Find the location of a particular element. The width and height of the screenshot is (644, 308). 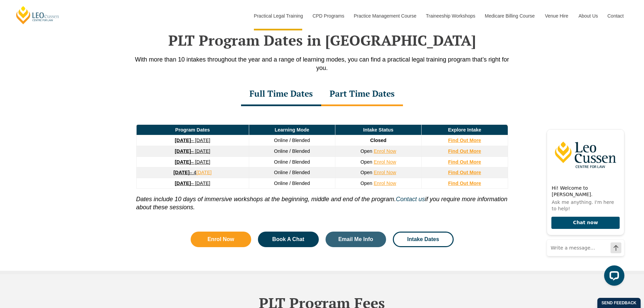

a: About Us is located at coordinates (588, 16).